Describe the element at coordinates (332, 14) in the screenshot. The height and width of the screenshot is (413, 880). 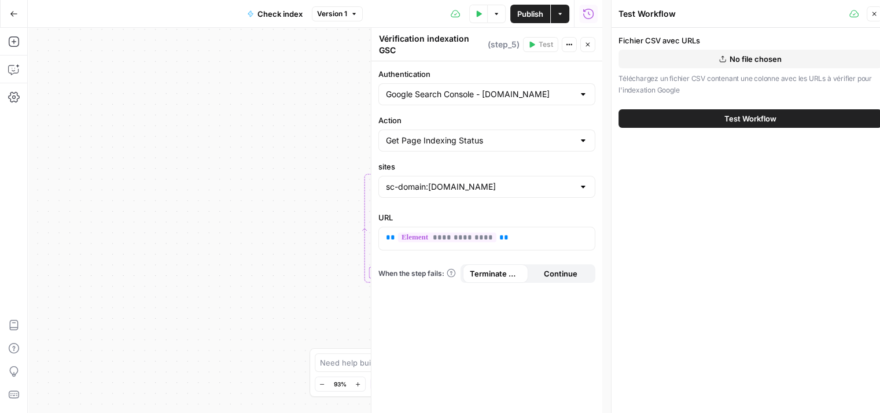
I see `span: Version 1` at that location.